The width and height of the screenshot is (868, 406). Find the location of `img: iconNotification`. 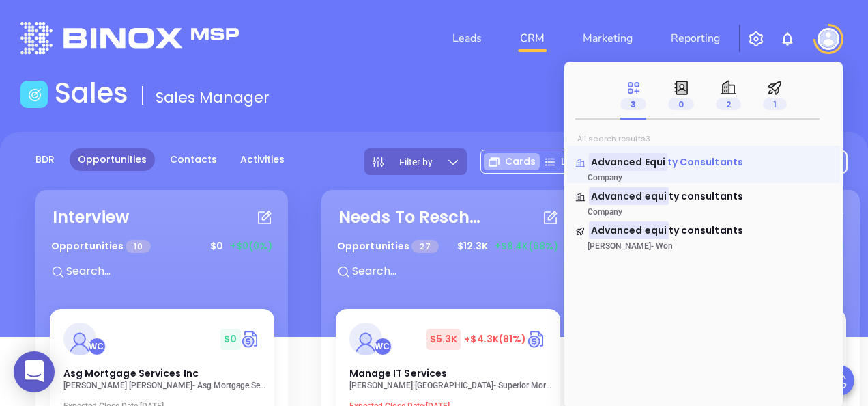

img: iconNotification is located at coordinates (787, 39).